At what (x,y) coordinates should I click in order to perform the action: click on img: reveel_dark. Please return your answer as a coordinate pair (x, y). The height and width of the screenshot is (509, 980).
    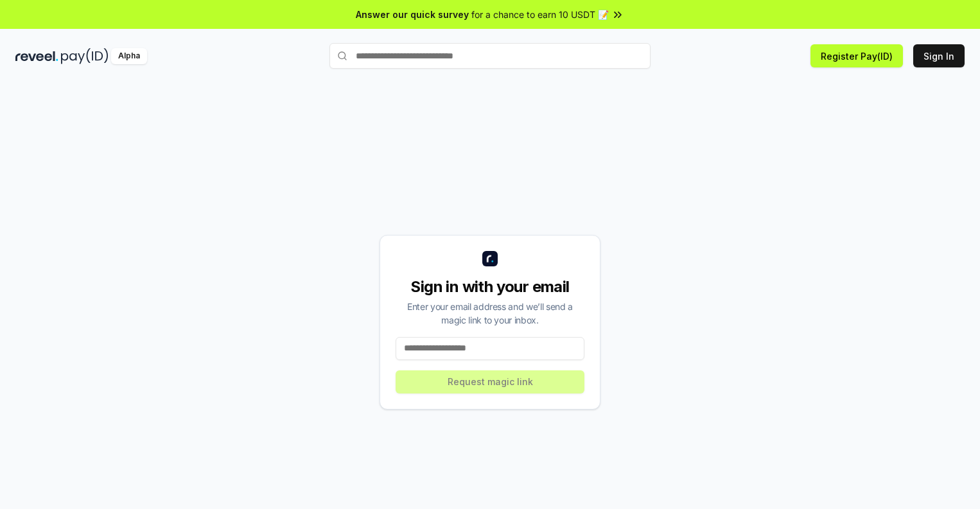
    Looking at the image, I should click on (37, 56).